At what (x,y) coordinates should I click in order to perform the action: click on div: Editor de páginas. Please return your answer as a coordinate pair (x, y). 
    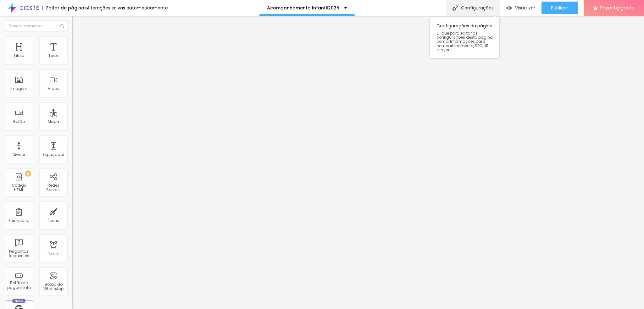
    Looking at the image, I should click on (65, 8).